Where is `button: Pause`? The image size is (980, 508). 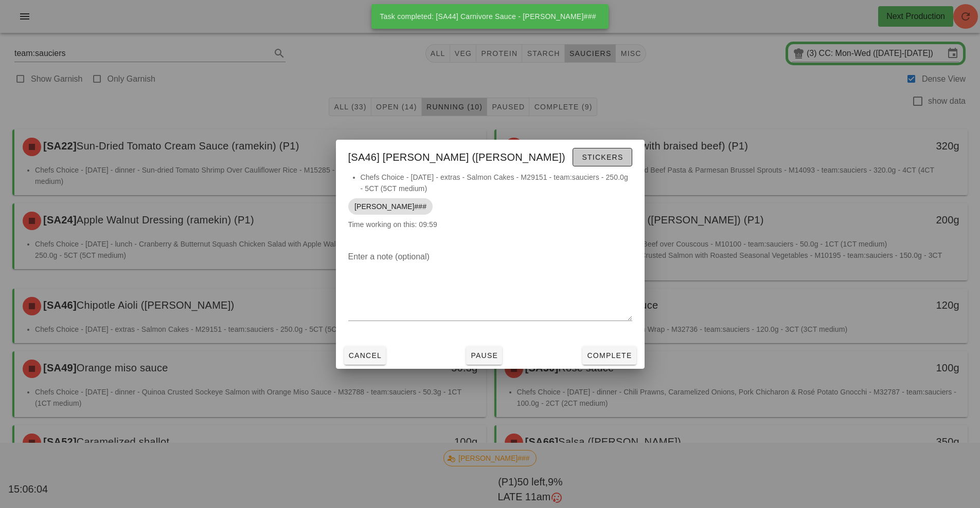 button: Pause is located at coordinates (484, 356).